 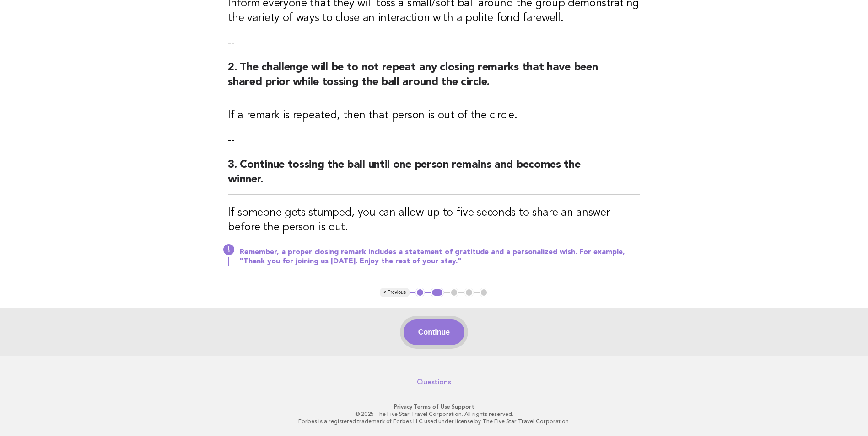 What do you see at coordinates (434, 332) in the screenshot?
I see `button: Continue` at bounding box center [434, 332].